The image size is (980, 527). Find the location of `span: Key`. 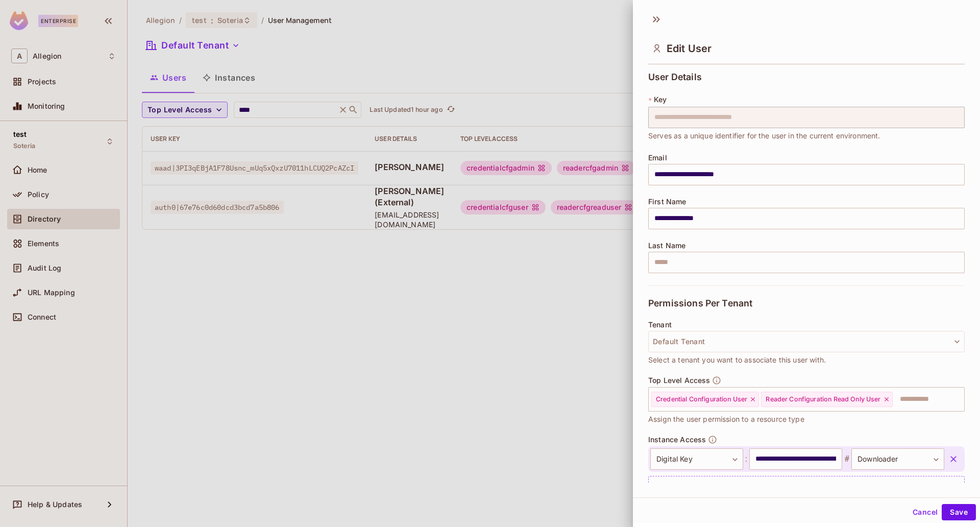

span: Key is located at coordinates (660, 99).